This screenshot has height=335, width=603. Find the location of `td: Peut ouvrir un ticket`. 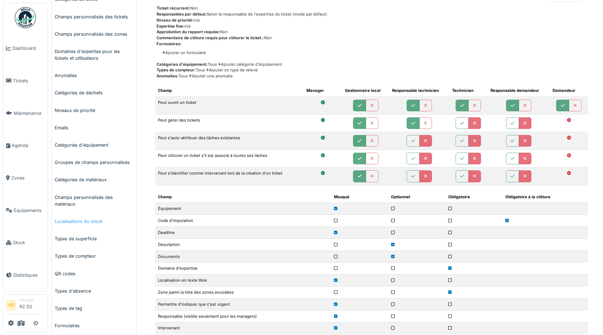

td: Peut ouvrir un ticket is located at coordinates (229, 105).